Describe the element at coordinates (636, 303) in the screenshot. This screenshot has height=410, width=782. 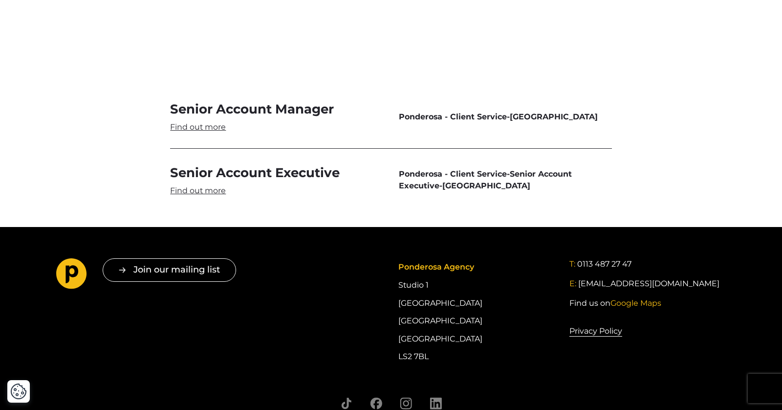
I see `span: Google Maps` at that location.